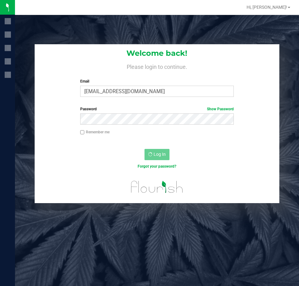 This screenshot has width=299, height=286. I want to click on label: Email, so click(157, 81).